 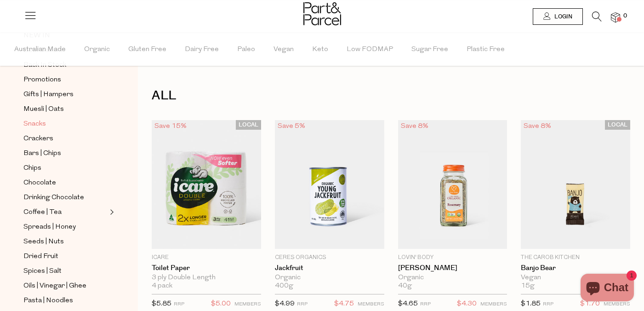 I want to click on a: Oils | Vinegar | Ghee, so click(x=65, y=286).